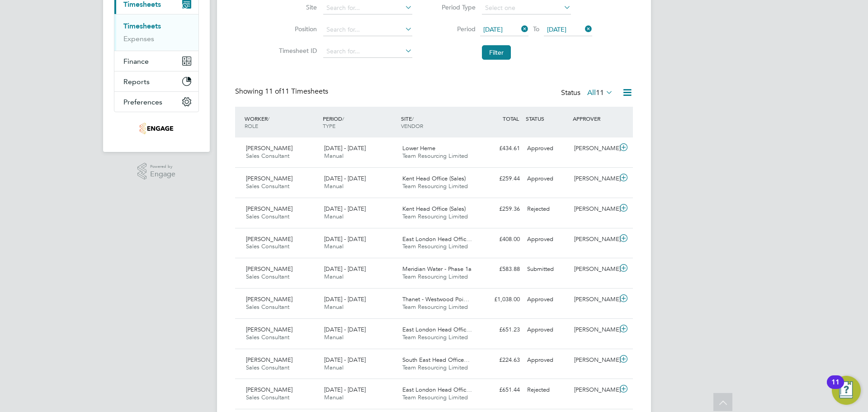  I want to click on div: Rejected, so click(547, 390).